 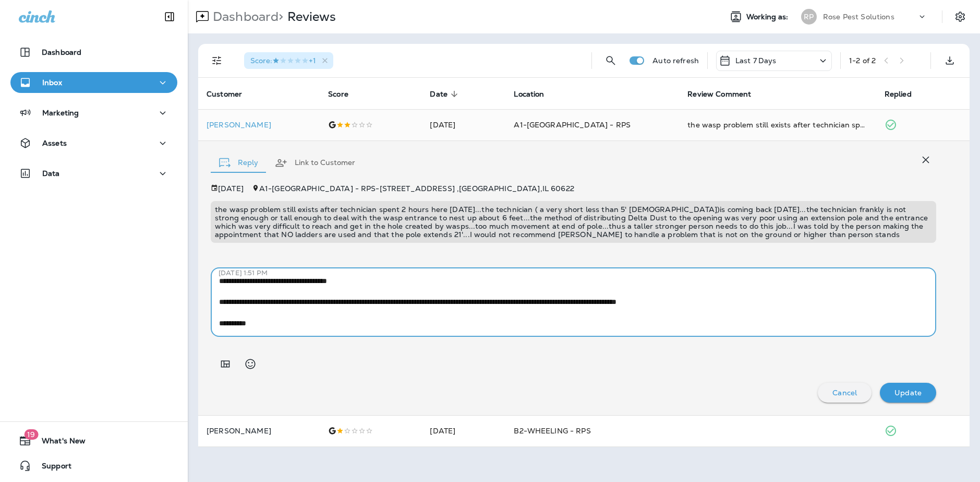 What do you see at coordinates (52, 82) in the screenshot?
I see `p: Inbox` at bounding box center [52, 82].